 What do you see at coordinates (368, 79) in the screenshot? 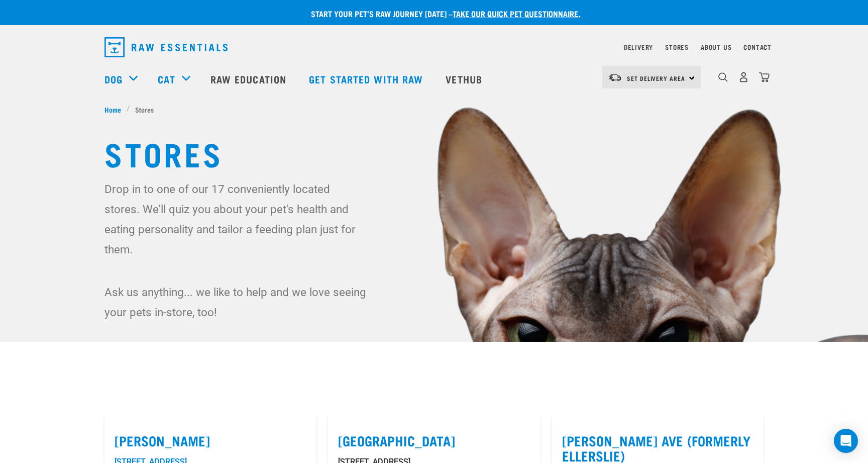
I see `a: Get started with Raw` at bounding box center [368, 79].